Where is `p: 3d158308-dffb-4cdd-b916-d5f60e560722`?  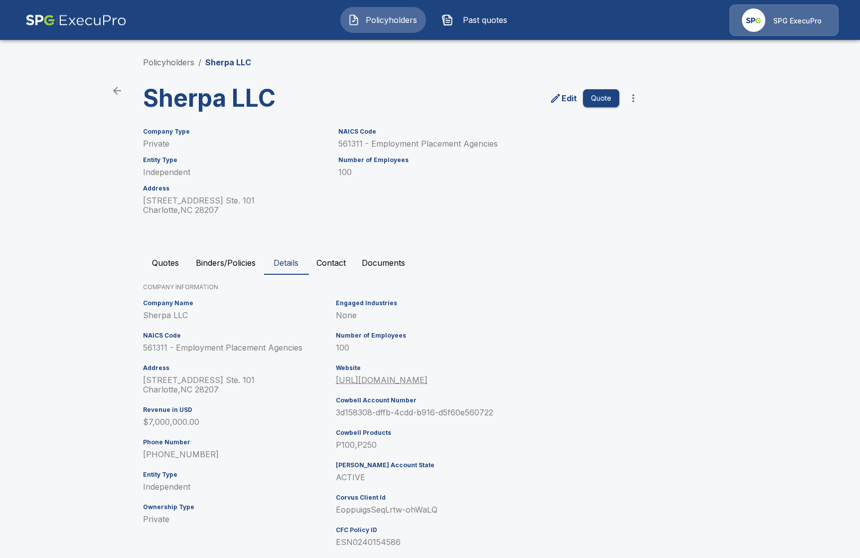
p: 3d158308-dffb-4cdd-b916-d5f60e560722 is located at coordinates (454, 412).